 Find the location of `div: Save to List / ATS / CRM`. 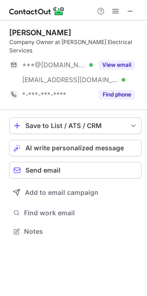

div: Save to List / ATS / CRM is located at coordinates (76, 126).